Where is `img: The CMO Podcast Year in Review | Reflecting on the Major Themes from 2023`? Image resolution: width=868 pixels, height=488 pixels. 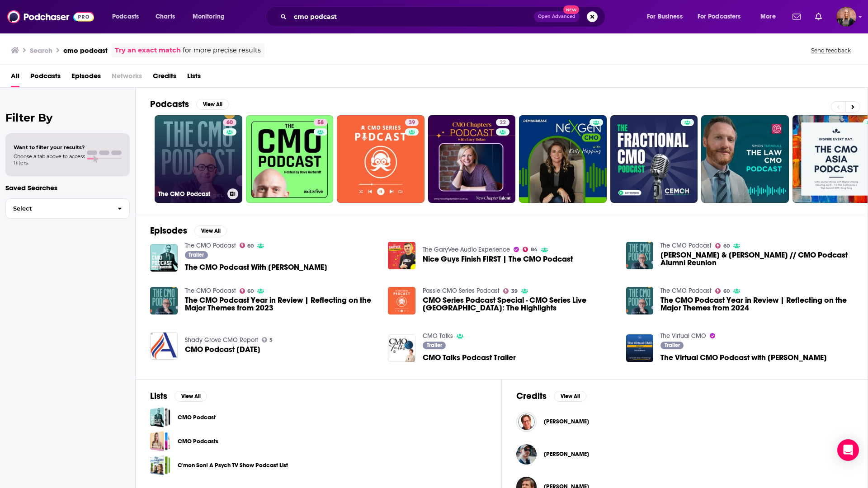
img: The CMO Podcast Year in Review | Reflecting on the Major Themes from 2023 is located at coordinates (164, 300).